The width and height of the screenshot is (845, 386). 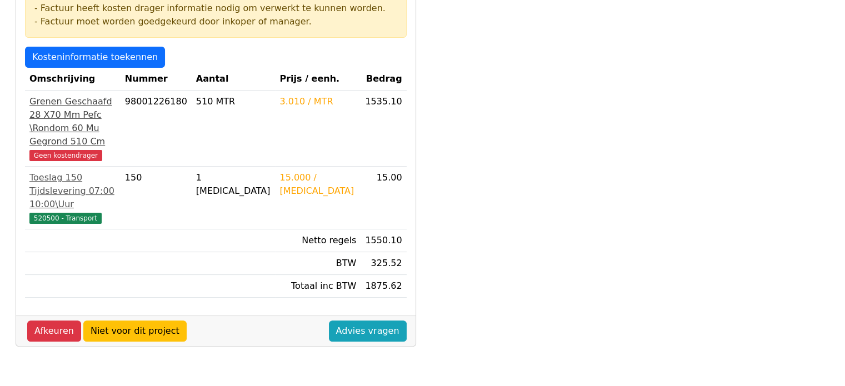 I want to click on span: 520500 - Transport, so click(x=66, y=218).